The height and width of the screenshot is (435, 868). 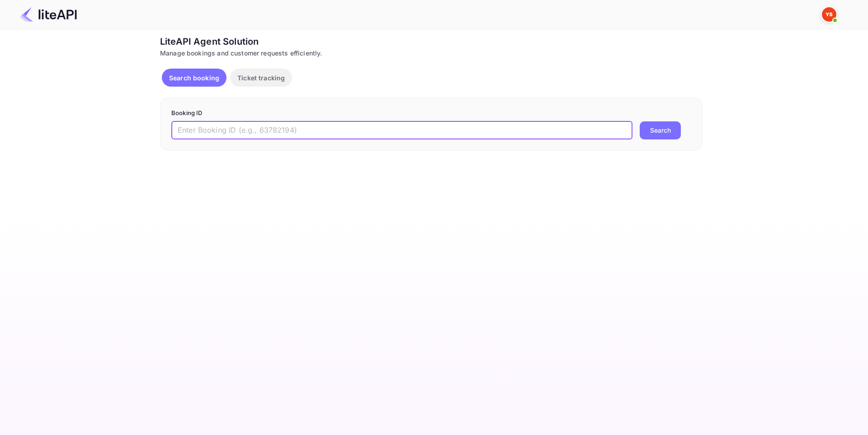 I want to click on p: Ticket tracking, so click(x=260, y=77).